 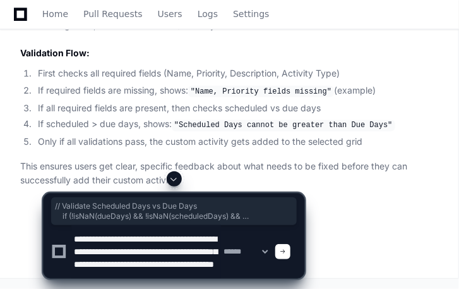 I want to click on span: Users, so click(x=170, y=14).